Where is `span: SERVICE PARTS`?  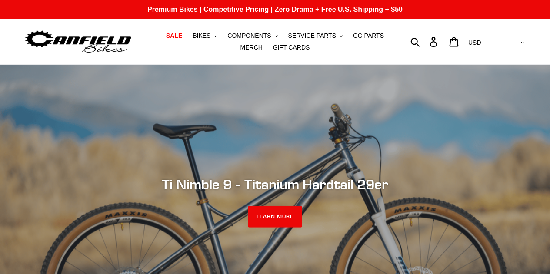
span: SERVICE PARTS is located at coordinates (312, 36).